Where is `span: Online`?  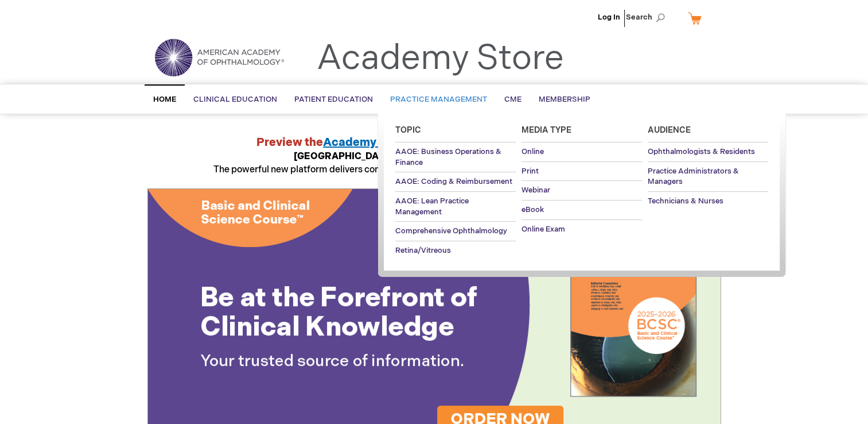 span: Online is located at coordinates (532, 151).